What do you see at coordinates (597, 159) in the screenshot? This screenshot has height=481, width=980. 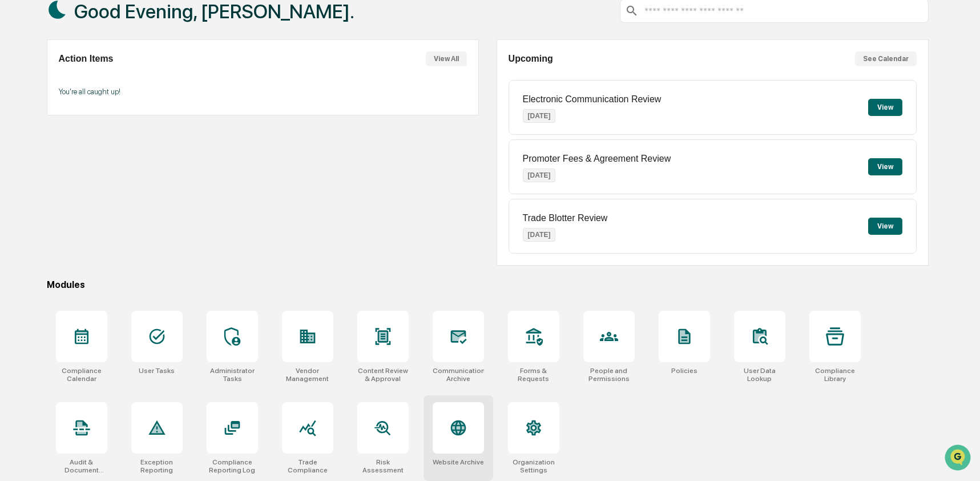 I see `p: Promoter Fees & Agreement Review` at bounding box center [597, 159].